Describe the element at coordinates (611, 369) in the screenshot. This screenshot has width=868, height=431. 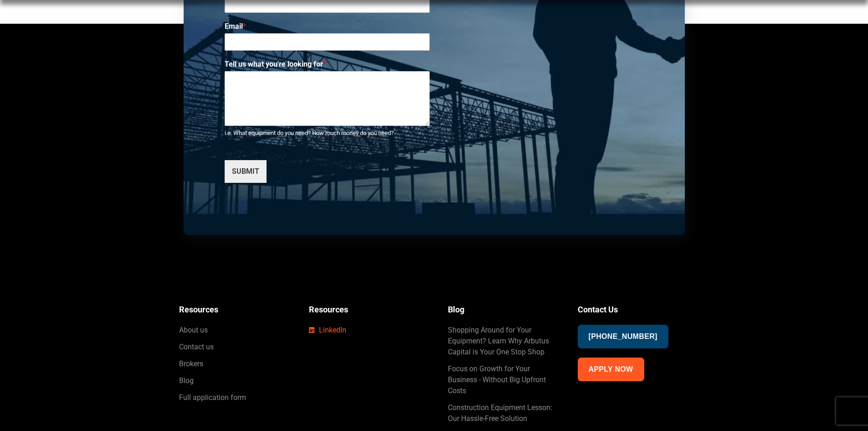
I see `a: Apply Now` at that location.